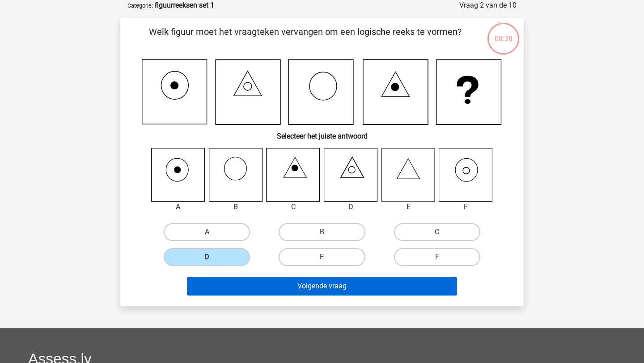 The image size is (644, 363). I want to click on p: Welk figuur moet het vraagteken vervangen om een logische reeks te vormen?, so click(305, 39).